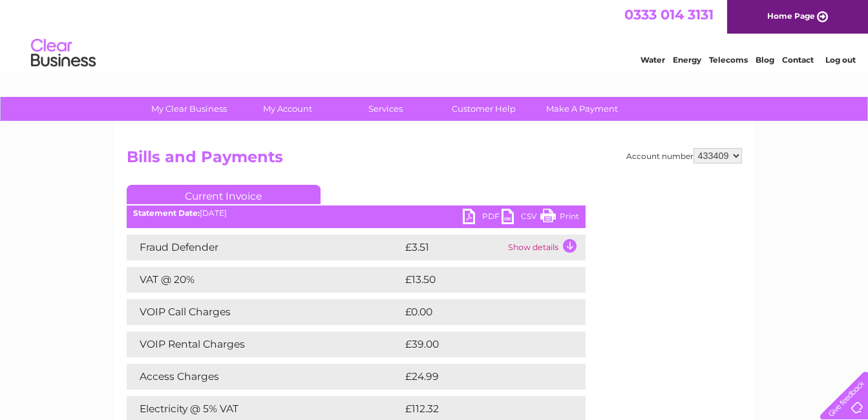 This screenshot has height=420, width=868. Describe the element at coordinates (265, 280) in the screenshot. I see `td: VAT @ 20%` at that location.